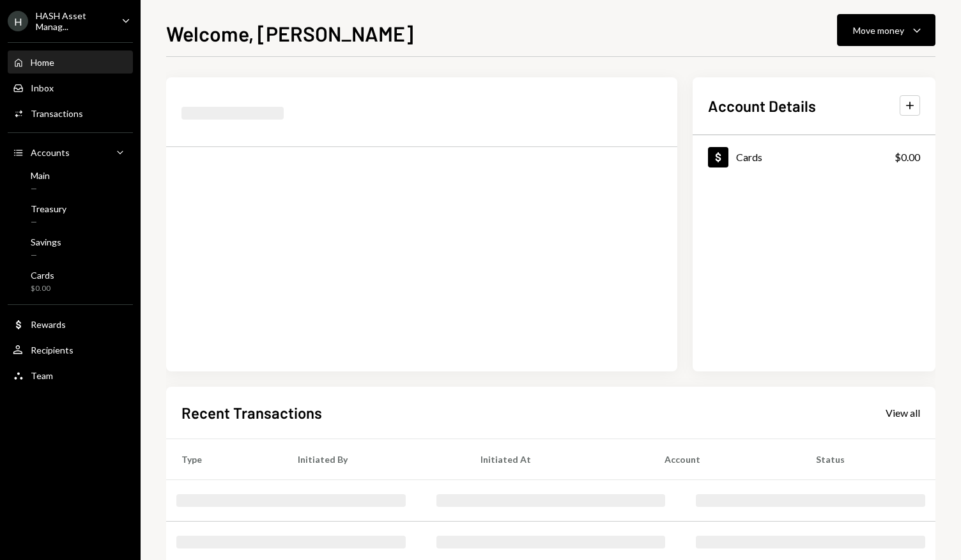 The image size is (961, 560). What do you see at coordinates (887, 30) in the screenshot?
I see `button: Move money` at bounding box center [887, 30].